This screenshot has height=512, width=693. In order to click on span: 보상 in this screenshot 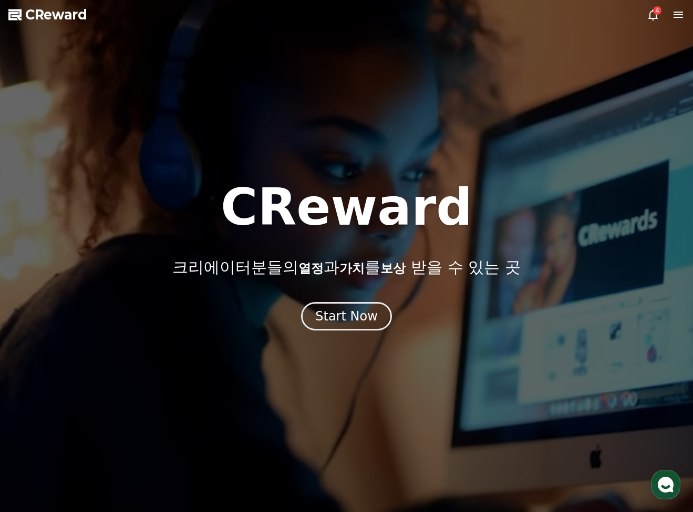, I will do `click(393, 268)`.